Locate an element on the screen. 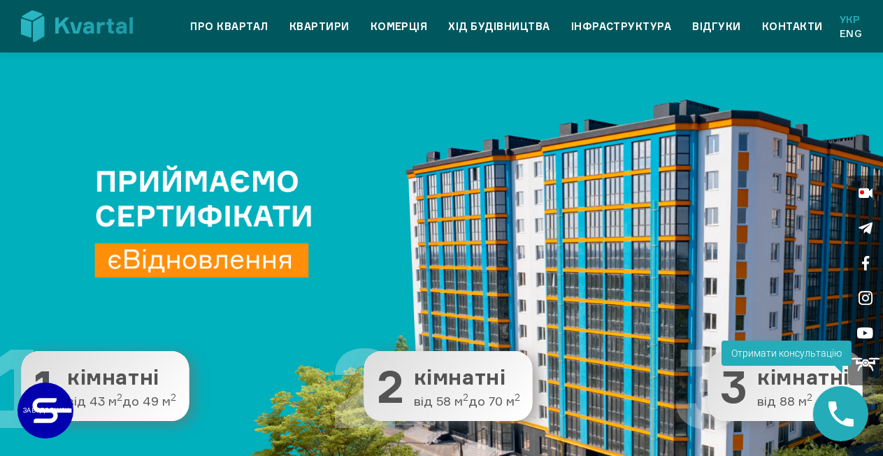 The width and height of the screenshot is (883, 456). a: Укр is located at coordinates (851, 20).